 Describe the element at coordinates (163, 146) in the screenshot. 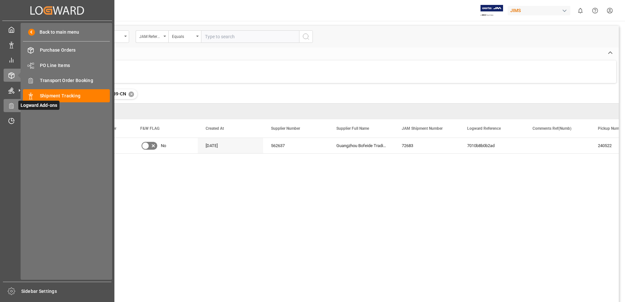

I see `span: No` at that location.